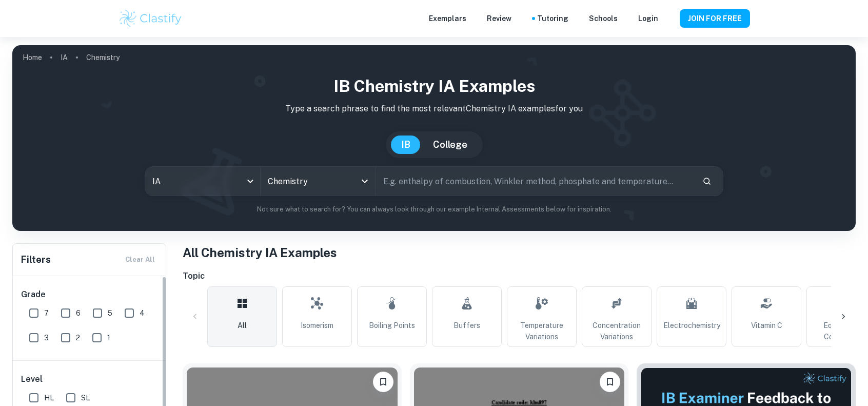 The height and width of the screenshot is (406, 868). I want to click on img: profile cover, so click(434, 138).